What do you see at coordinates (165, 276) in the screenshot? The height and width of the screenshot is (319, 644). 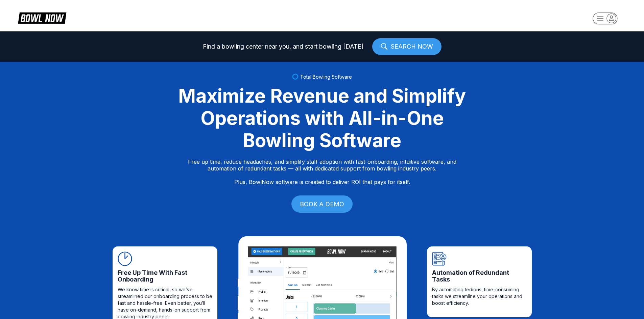 I see `span: Free Up Time With Fast Onboarding` at bounding box center [165, 276].